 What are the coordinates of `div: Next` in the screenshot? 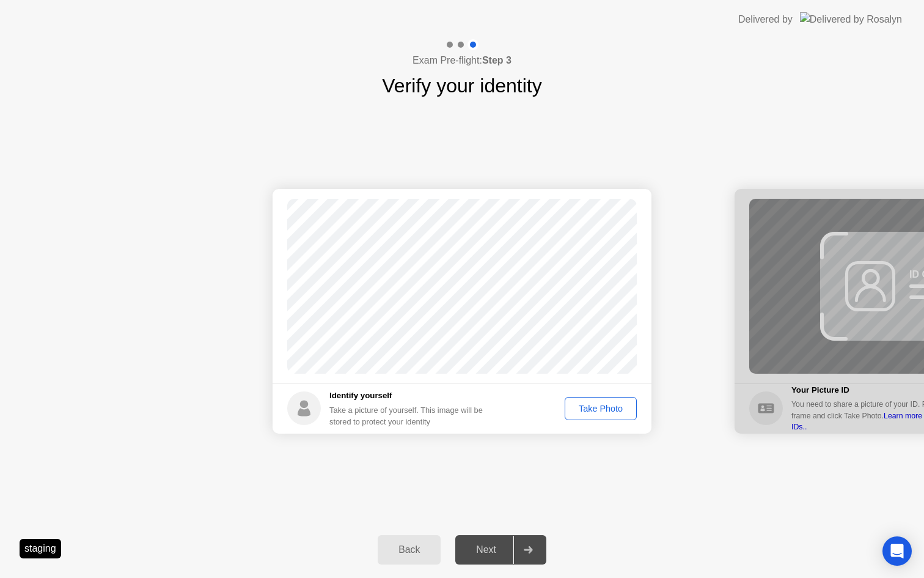 It's located at (486, 550).